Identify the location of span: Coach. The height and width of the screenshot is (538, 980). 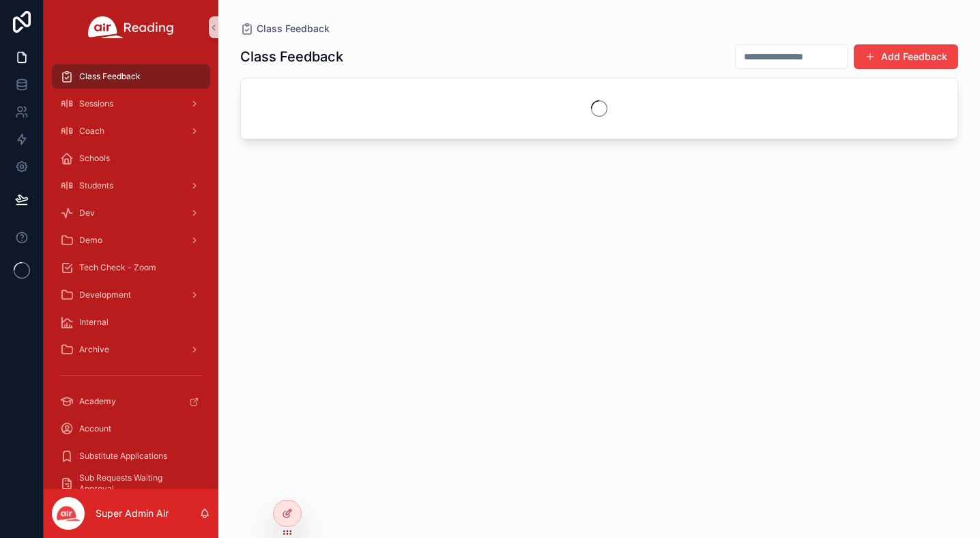
(92, 131).